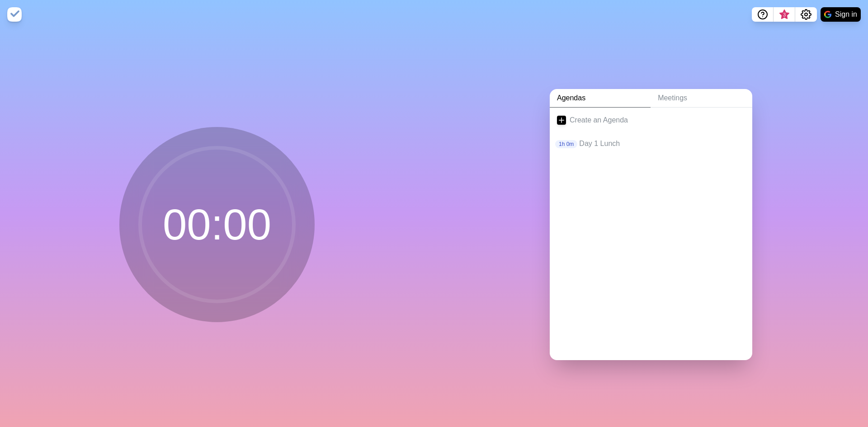 The height and width of the screenshot is (427, 868). I want to click on p: Day 1 Lunch, so click(662, 144).